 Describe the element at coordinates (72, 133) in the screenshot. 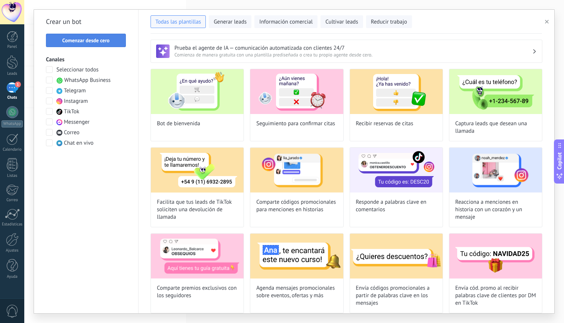

I see `span: Correo` at that location.